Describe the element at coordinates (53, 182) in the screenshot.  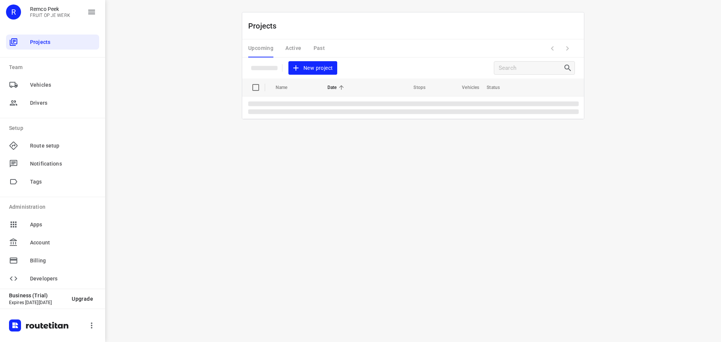
I see `div: Tags` at that location.